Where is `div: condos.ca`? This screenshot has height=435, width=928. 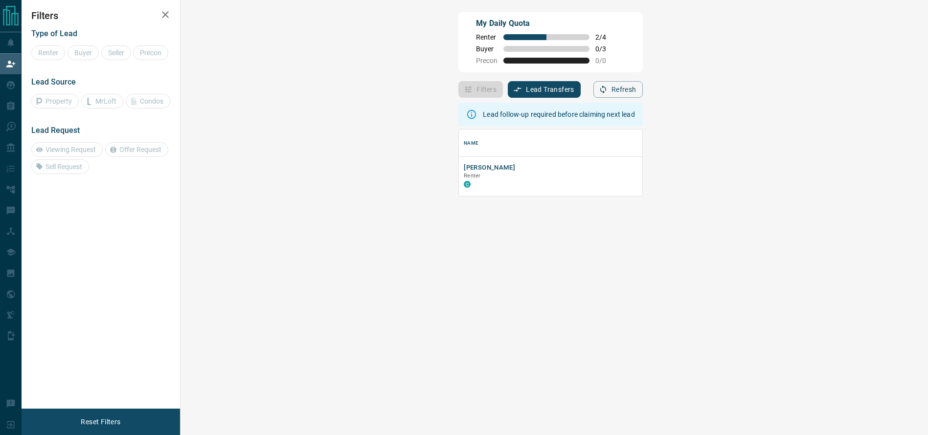
div: condos.ca is located at coordinates (467, 184).